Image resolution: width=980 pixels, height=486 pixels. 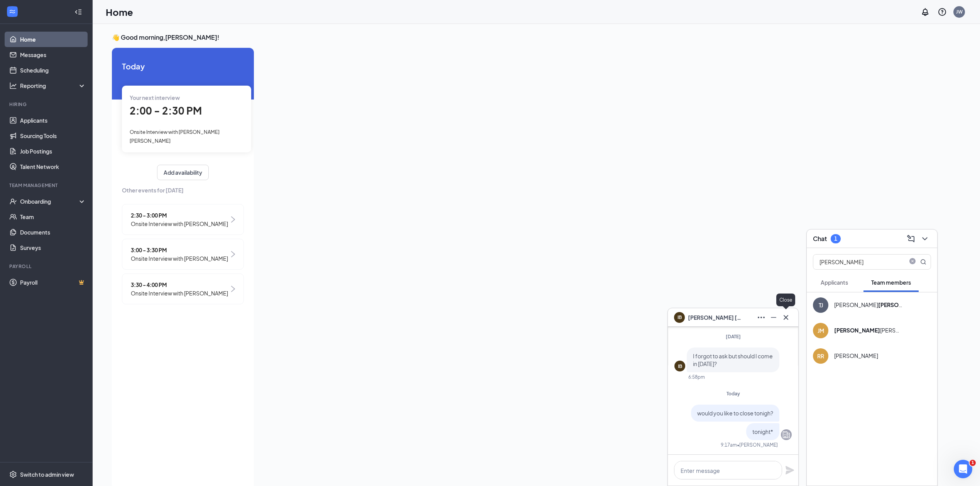 I want to click on div: Payroll, so click(x=47, y=266).